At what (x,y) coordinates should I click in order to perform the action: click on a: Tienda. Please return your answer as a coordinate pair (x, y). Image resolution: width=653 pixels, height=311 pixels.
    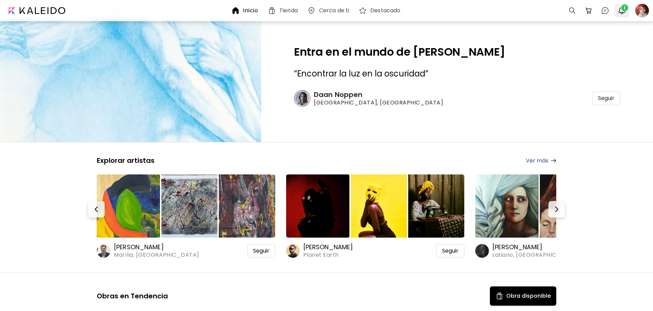
    Looking at the image, I should click on (284, 11).